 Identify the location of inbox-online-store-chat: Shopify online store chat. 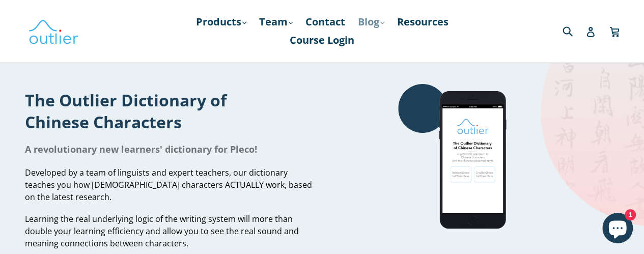
(617, 229).